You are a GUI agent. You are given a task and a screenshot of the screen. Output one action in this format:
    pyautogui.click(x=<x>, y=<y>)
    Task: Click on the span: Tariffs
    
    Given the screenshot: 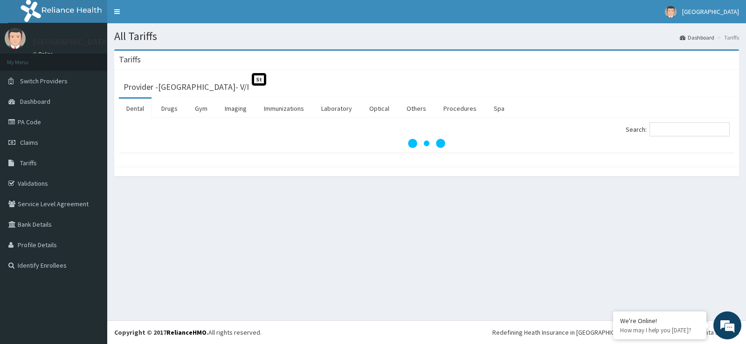 What is the action you would take?
    pyautogui.click(x=28, y=163)
    